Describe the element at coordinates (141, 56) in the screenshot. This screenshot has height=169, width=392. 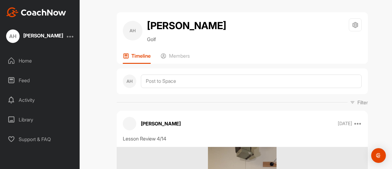
I see `p: Timeline` at that location.